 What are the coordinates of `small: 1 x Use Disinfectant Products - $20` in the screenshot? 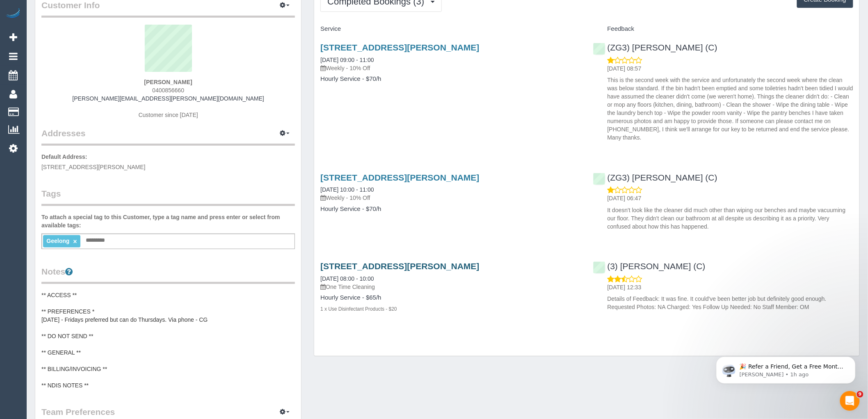 It's located at (359, 308).